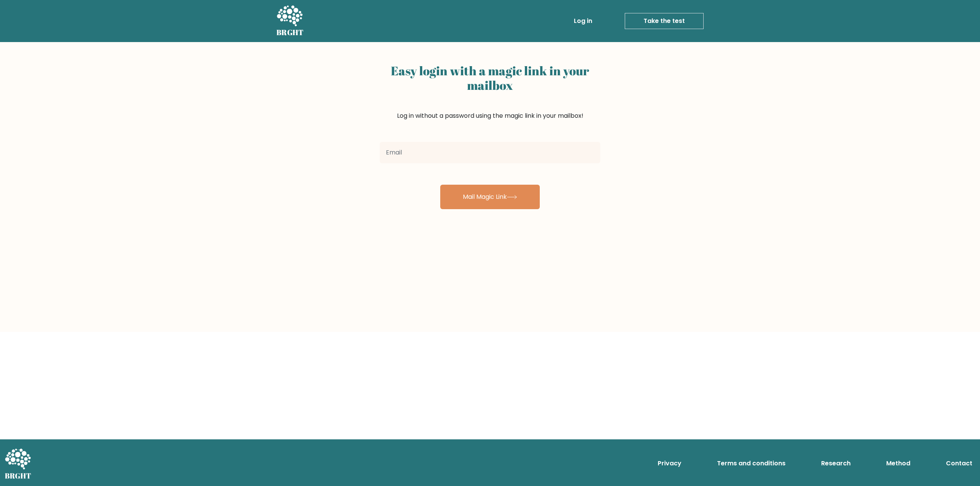 Image resolution: width=980 pixels, height=486 pixels. Describe the element at coordinates (490, 100) in the screenshot. I see `div: Log in without a password using the magic link in your mailbox!` at that location.